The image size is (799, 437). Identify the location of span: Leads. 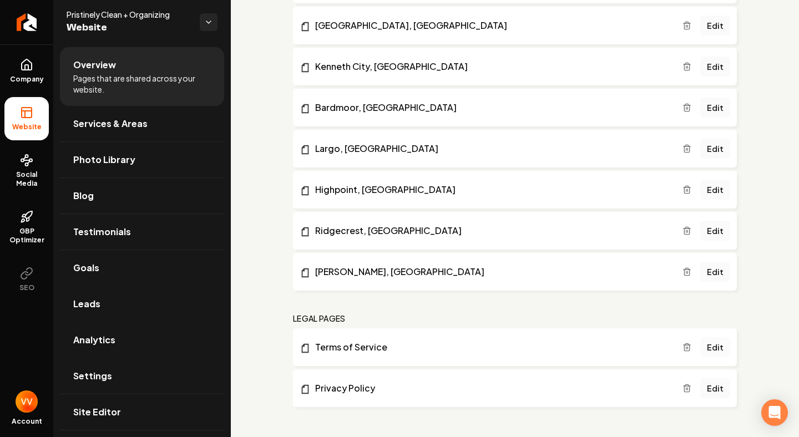
(87, 304).